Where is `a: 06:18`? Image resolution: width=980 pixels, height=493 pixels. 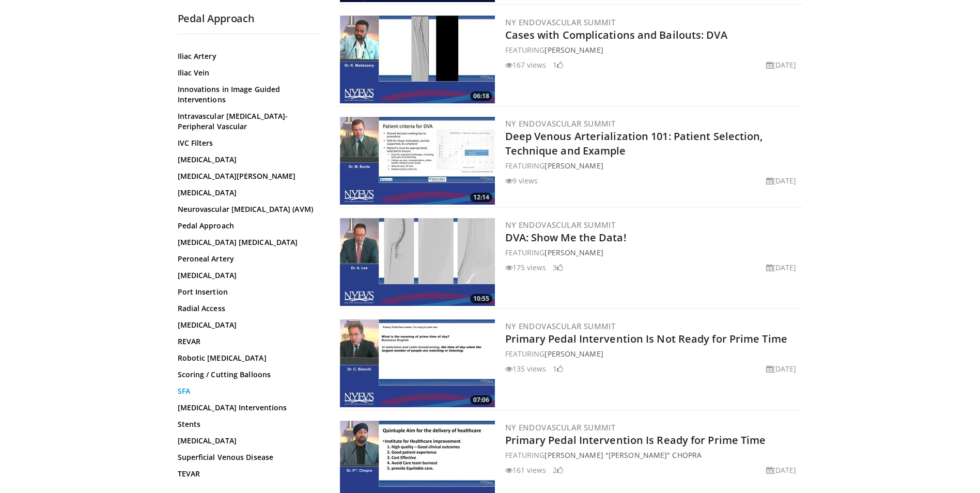 a: 06:18 is located at coordinates (418, 59).